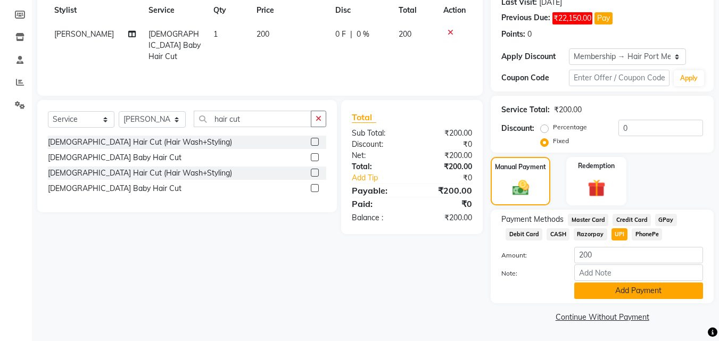 The width and height of the screenshot is (719, 341). What do you see at coordinates (252, 119) in the screenshot?
I see `input: Search or Scan` at bounding box center [252, 119].